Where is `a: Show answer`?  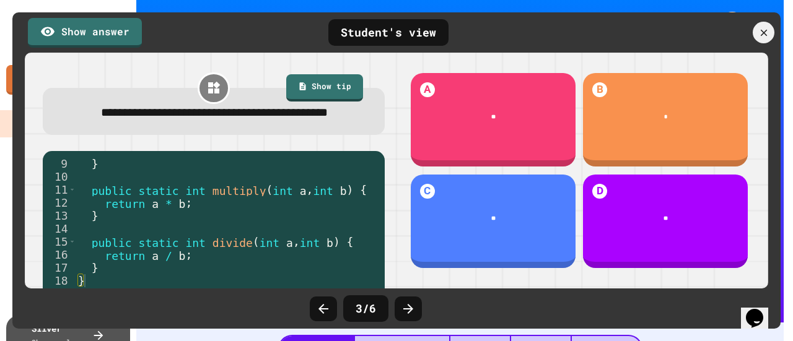 a: Show answer is located at coordinates (85, 33).